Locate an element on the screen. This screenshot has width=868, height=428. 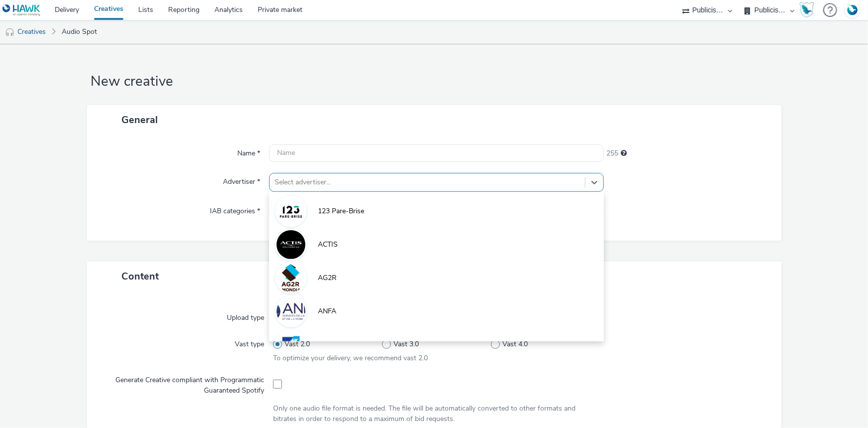
span: Vast 2.0 is located at coordinates (298, 344).